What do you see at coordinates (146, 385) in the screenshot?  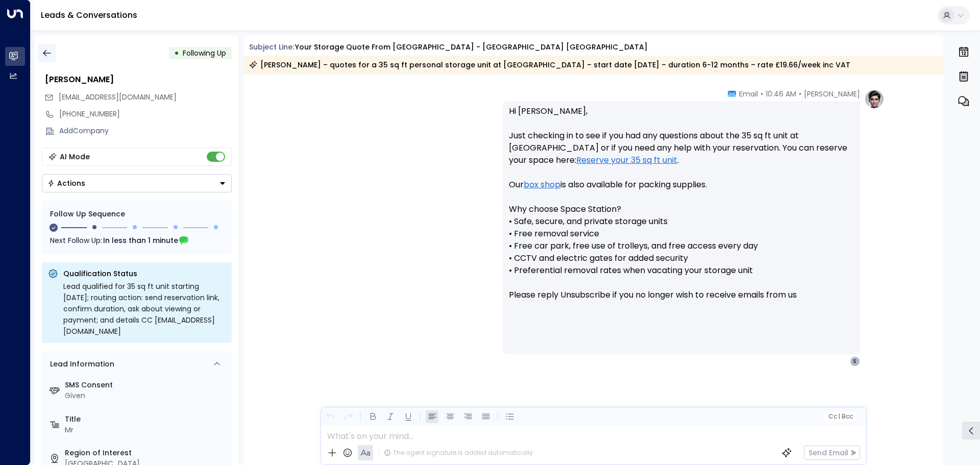 I see `label: SMS Consent` at bounding box center [146, 385].